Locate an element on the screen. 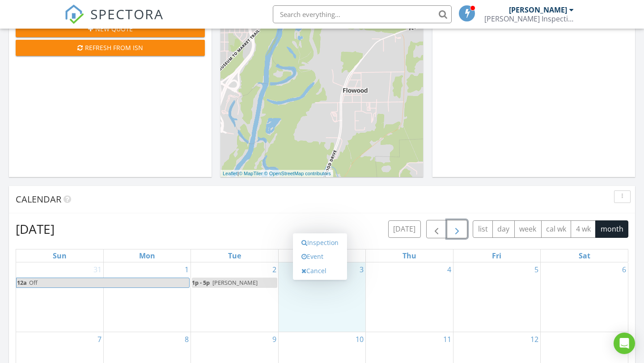  a: Saturday is located at coordinates (585, 256).